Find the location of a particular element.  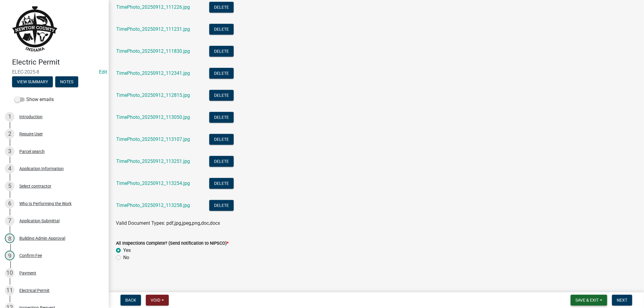

button: Next is located at coordinates (622, 301).